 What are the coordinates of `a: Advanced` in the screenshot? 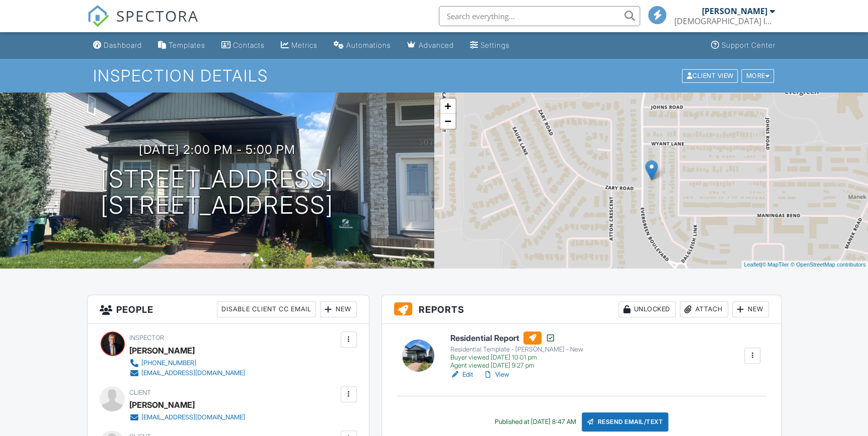 It's located at (430, 45).